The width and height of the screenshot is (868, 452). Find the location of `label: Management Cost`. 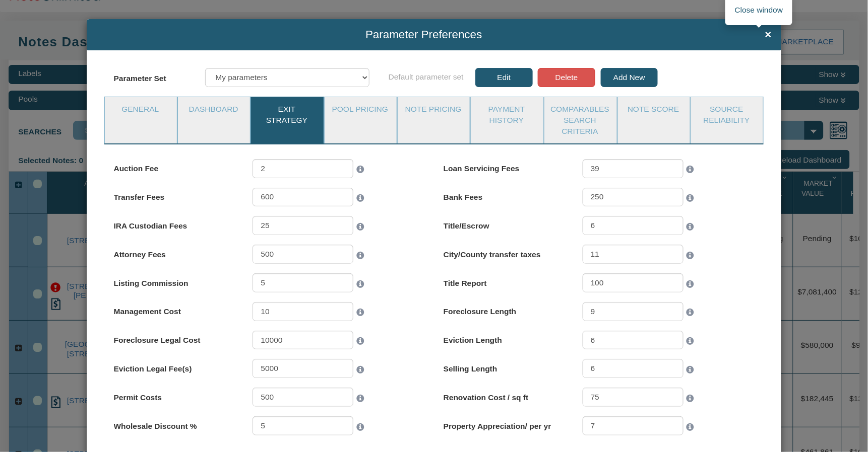

label: Management Cost is located at coordinates (179, 310).